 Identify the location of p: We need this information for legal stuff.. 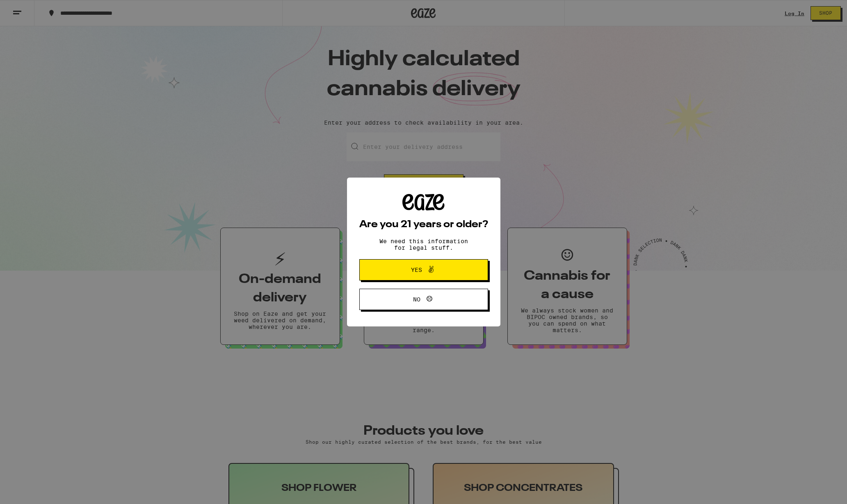
(424, 245).